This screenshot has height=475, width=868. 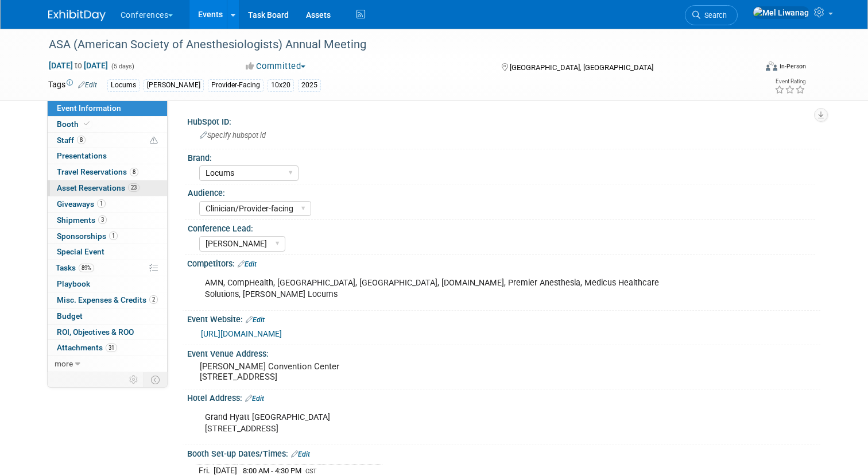 What do you see at coordinates (87, 347) in the screenshot?
I see `span: Attachments` at bounding box center [87, 347].